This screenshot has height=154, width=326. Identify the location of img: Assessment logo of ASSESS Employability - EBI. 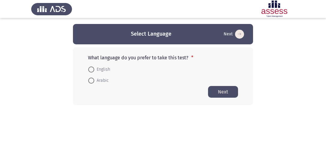
(274, 9).